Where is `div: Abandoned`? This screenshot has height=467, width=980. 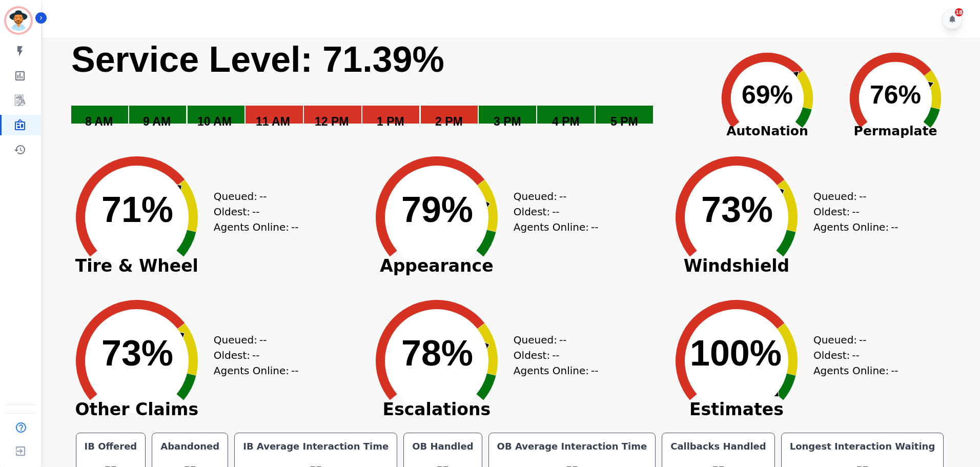 div: Abandoned is located at coordinates (189, 447).